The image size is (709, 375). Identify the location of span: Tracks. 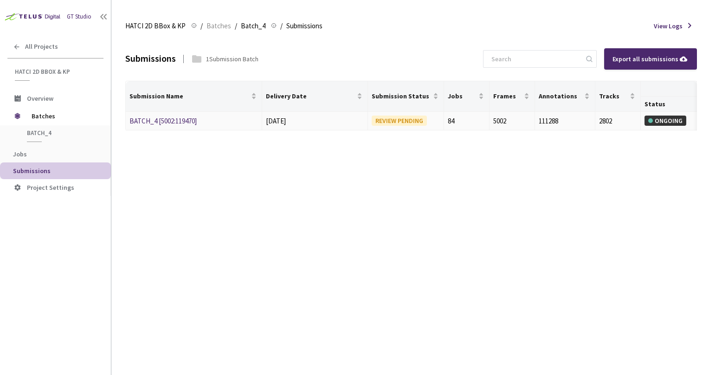
(613, 96).